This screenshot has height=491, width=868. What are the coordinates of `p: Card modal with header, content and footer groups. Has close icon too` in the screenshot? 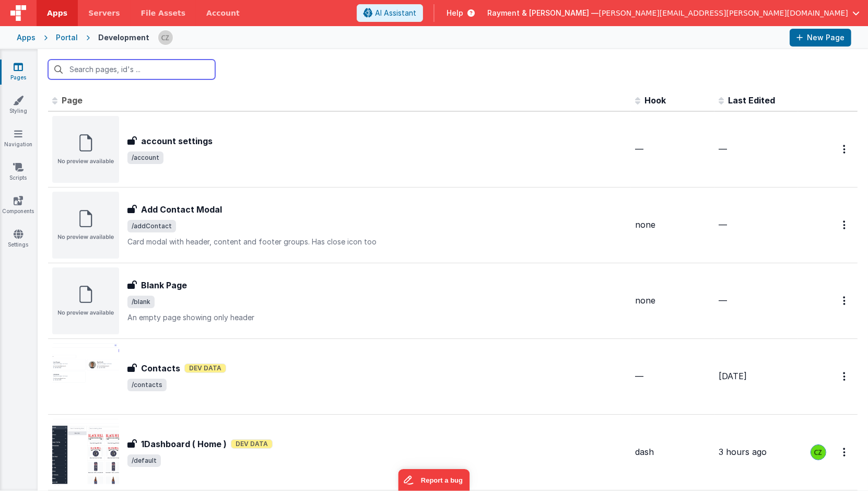 It's located at (377, 242).